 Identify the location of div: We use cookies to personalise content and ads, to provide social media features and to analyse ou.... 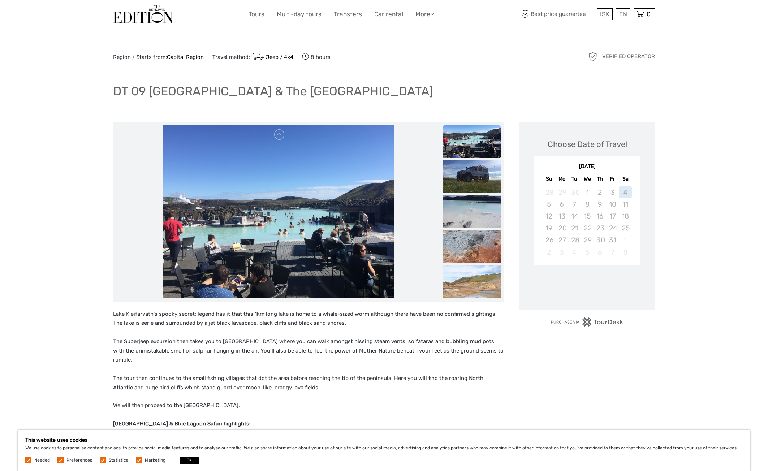
(384, 450).